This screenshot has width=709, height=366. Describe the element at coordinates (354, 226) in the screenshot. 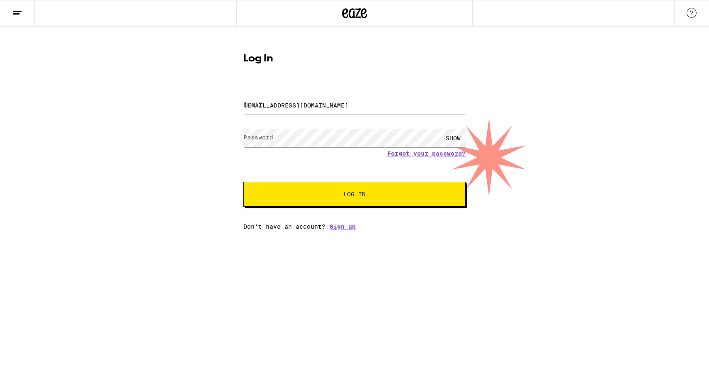

I see `div: Don't have an account?` at that location.